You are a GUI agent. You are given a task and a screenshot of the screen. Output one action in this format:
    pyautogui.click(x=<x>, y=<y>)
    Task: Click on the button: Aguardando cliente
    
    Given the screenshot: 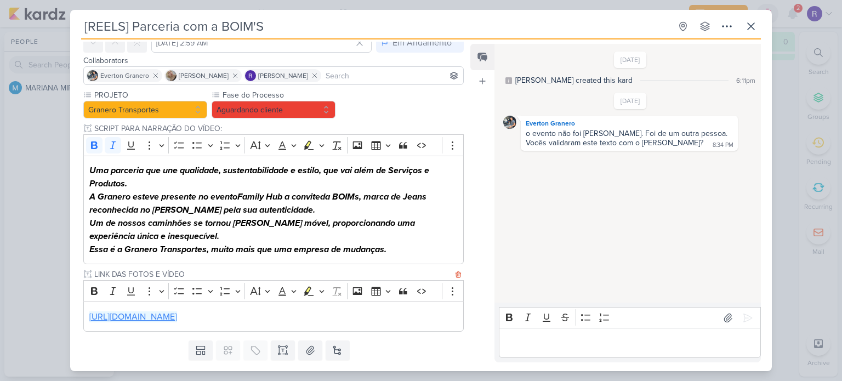 What is the action you would take?
    pyautogui.click(x=273, y=110)
    